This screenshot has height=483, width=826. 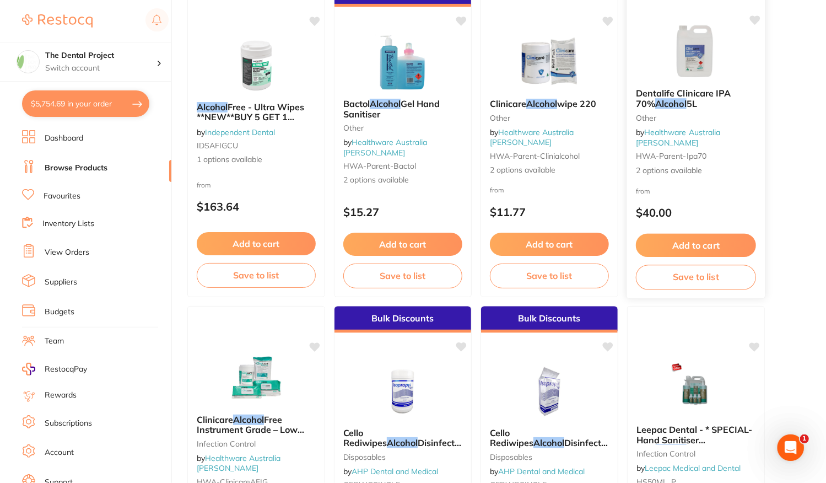 I want to click on b: Alcohol Free - Ultra Wipes **NEW**BUY 5 GET 1 FREE**, so click(x=256, y=112).